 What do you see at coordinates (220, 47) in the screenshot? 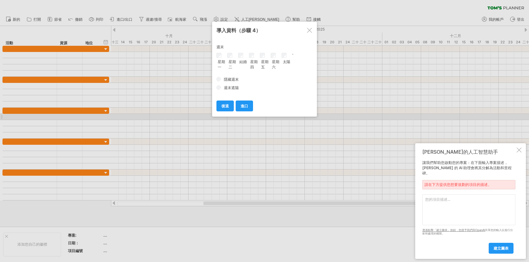
I see `font: 週末` at bounding box center [220, 47].